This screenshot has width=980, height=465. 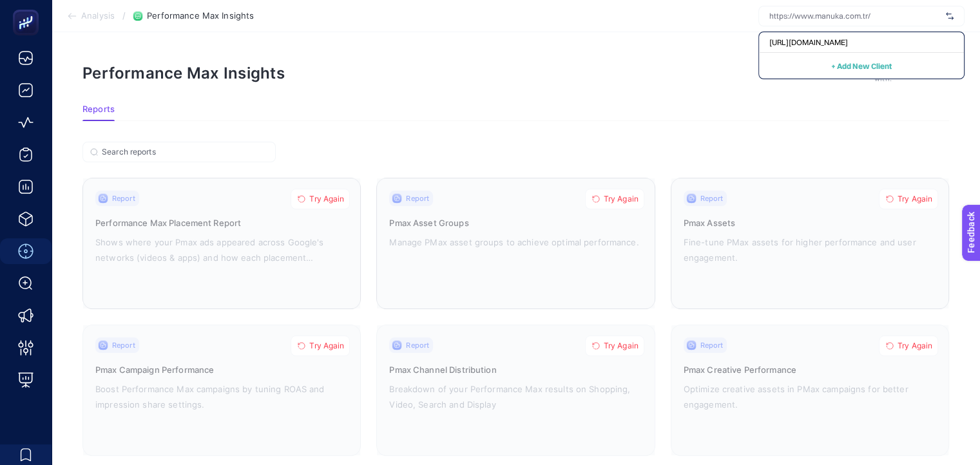 I want to click on a: ReportTry AgainPmax Asset GroupsManage PMax asset groups to achieve optimal performance., so click(x=515, y=243).